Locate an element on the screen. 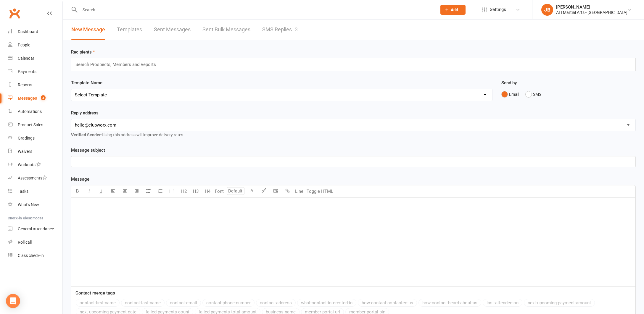 The width and height of the screenshot is (644, 314). label: Message is located at coordinates (80, 179).